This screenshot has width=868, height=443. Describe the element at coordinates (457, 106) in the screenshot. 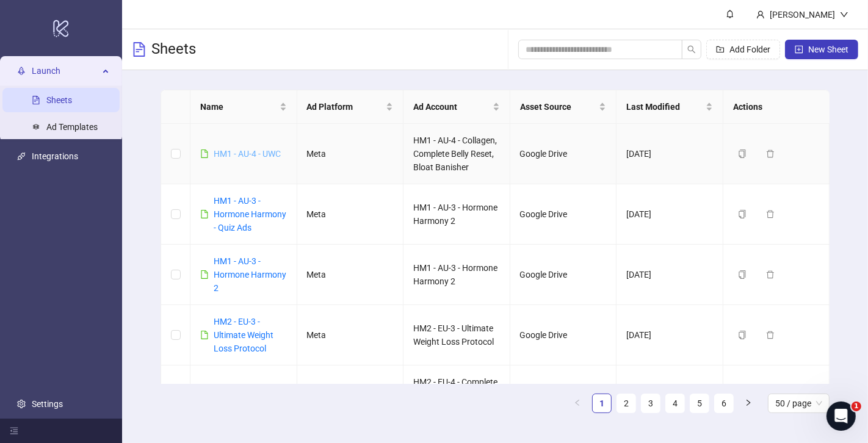

I see `th: Ad Account` at that location.